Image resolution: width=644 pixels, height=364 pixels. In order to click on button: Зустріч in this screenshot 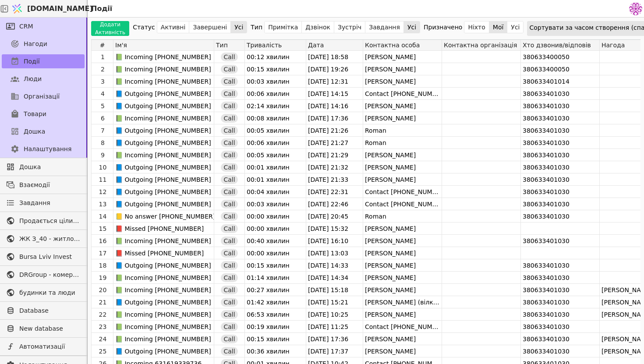, I will do `click(350, 27)`.